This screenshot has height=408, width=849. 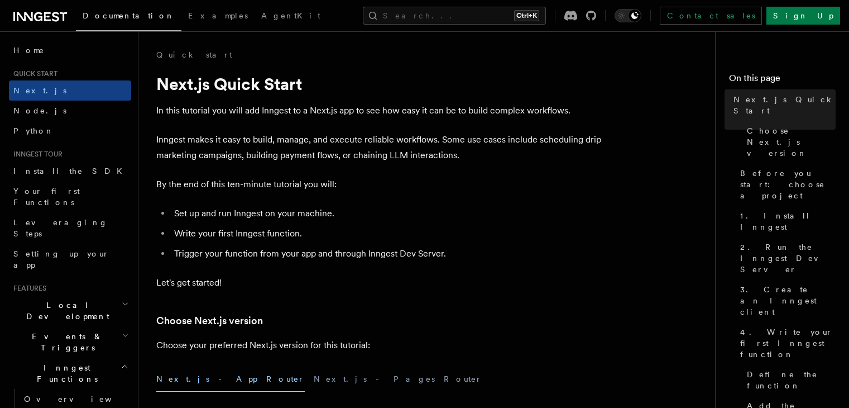 I want to click on span: Choose Next.js version, so click(x=791, y=142).